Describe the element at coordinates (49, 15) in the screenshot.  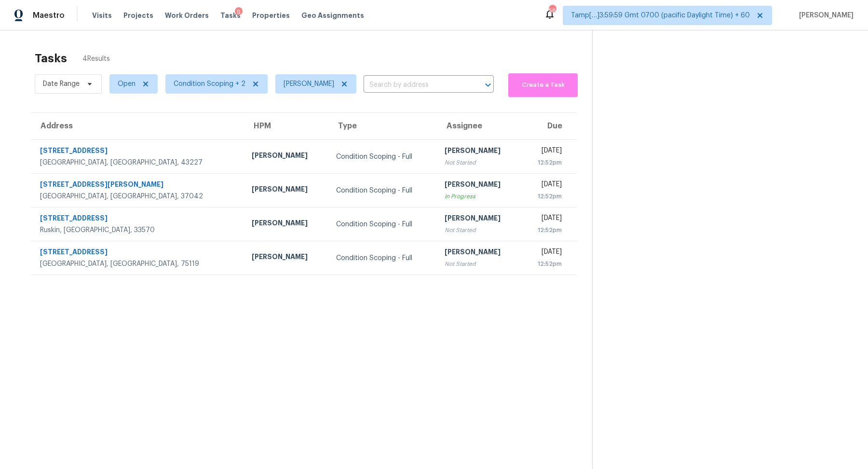
I see `span: Maestro` at that location.